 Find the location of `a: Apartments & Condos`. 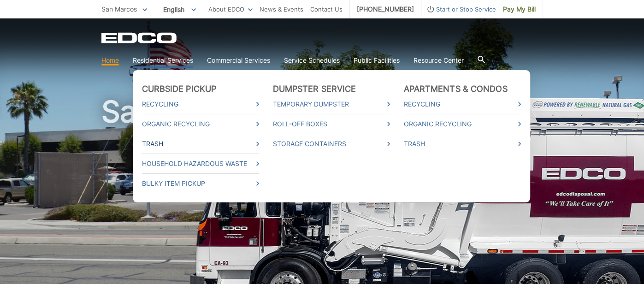

a: Apartments & Condos is located at coordinates (456, 89).